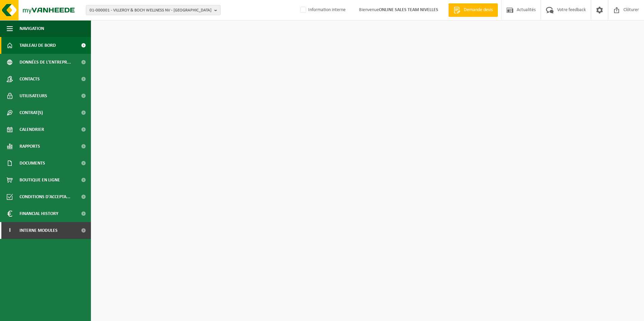 This screenshot has width=644, height=321. Describe the element at coordinates (32, 130) in the screenshot. I see `span: Calendrier` at that location.